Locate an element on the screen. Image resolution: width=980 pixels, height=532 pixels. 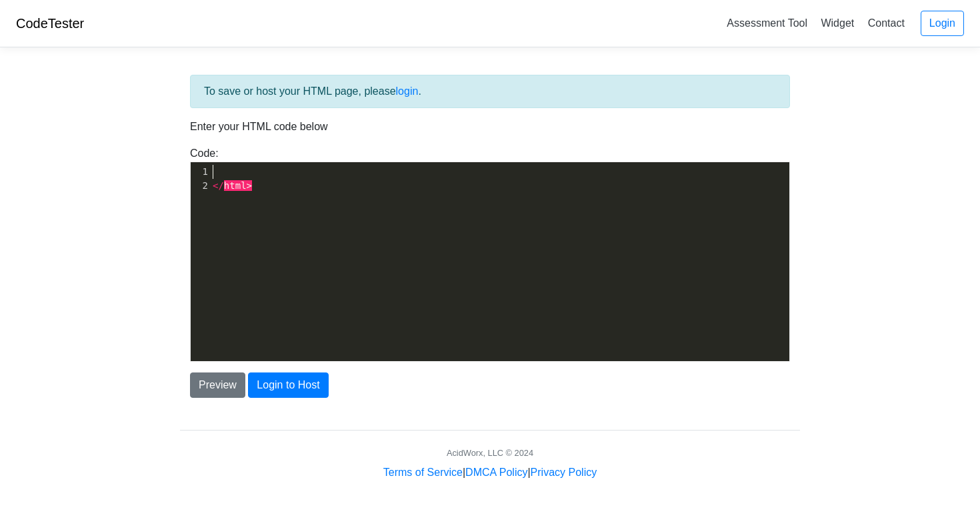
a: Login is located at coordinates (942, 23).